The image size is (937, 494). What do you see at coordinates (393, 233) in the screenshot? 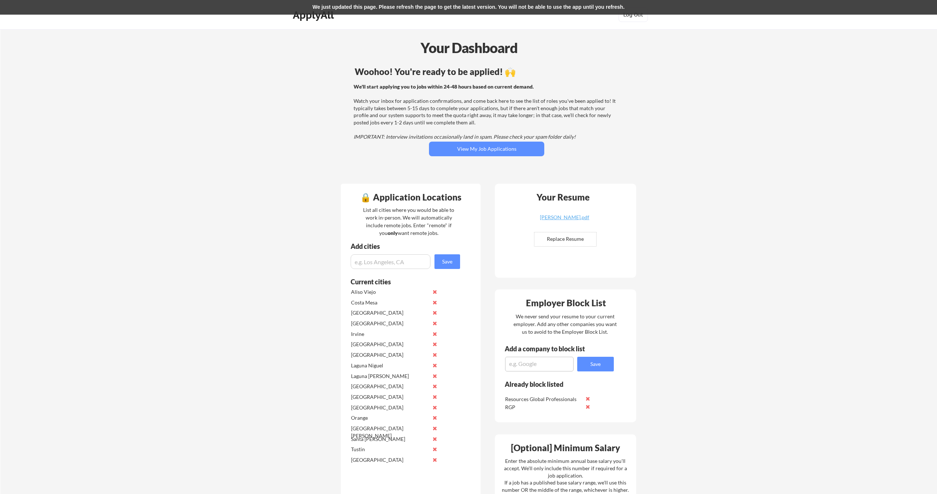
I see `strong: only` at bounding box center [393, 233].